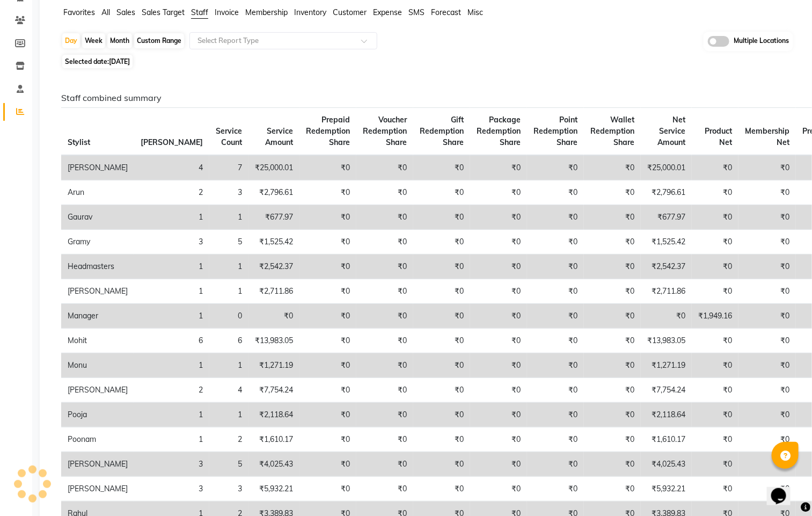 The width and height of the screenshot is (812, 516). Describe the element at coordinates (556, 131) in the screenshot. I see `span: Point Redemption Share` at that location.